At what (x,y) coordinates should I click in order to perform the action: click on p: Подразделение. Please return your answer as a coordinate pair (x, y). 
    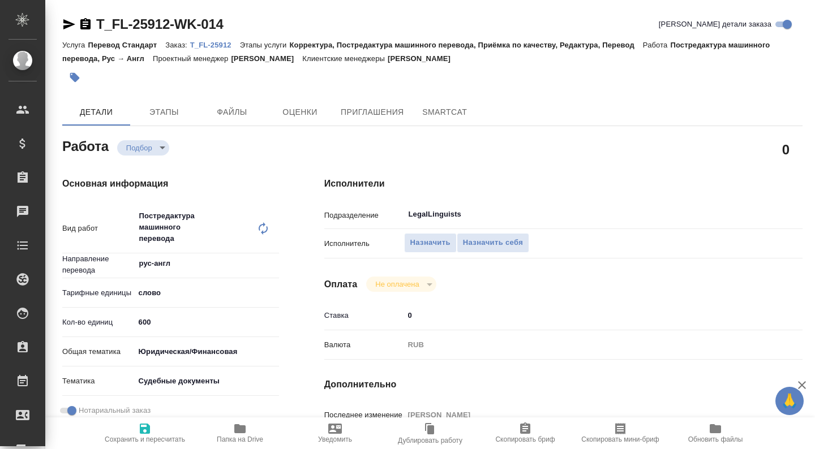
    Looking at the image, I should click on (364, 216).